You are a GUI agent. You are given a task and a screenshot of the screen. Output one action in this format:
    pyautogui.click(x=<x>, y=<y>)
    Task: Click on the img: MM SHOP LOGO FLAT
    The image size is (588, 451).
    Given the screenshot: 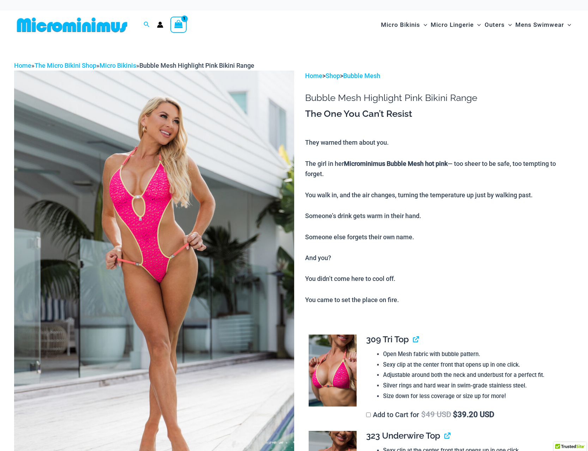 What is the action you would take?
    pyautogui.click(x=72, y=25)
    